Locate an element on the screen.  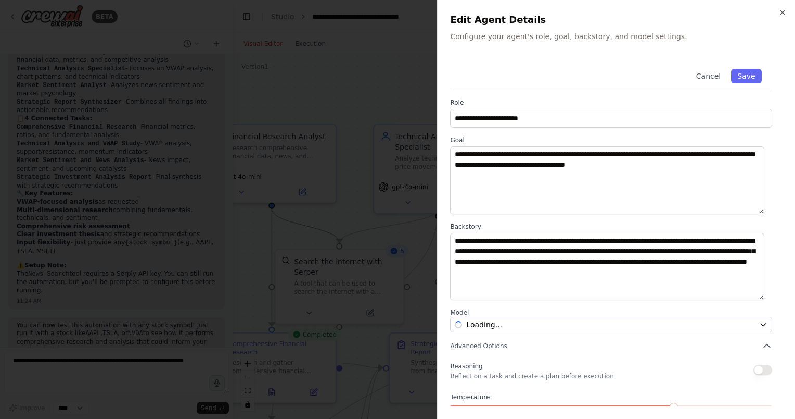
span: Advanced Options is located at coordinates (478, 346).